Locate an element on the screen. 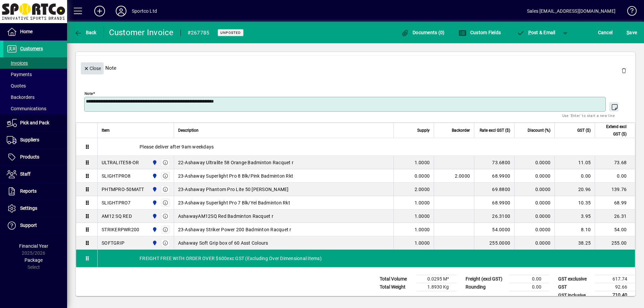 The image size is (644, 308). a: Suppliers is located at coordinates (35, 140).